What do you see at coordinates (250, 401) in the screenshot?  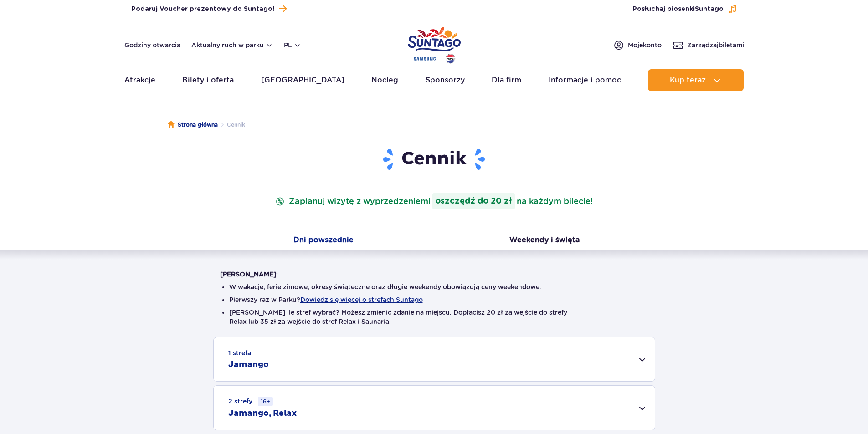 I see `small: 2 strefy` at bounding box center [250, 401].